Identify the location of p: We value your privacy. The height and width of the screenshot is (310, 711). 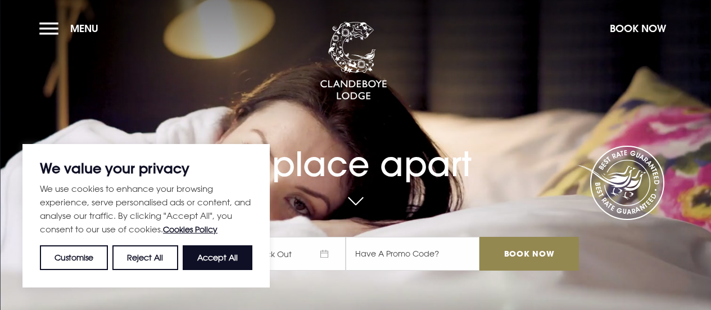
(146, 168).